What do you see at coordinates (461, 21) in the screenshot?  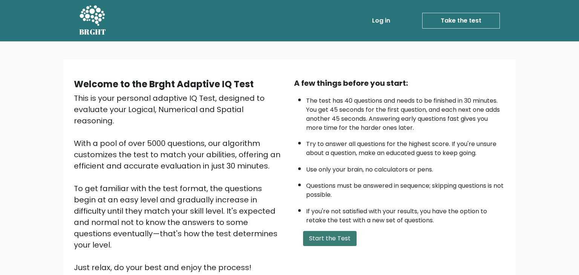 I see `a: Take the test` at bounding box center [461, 21].